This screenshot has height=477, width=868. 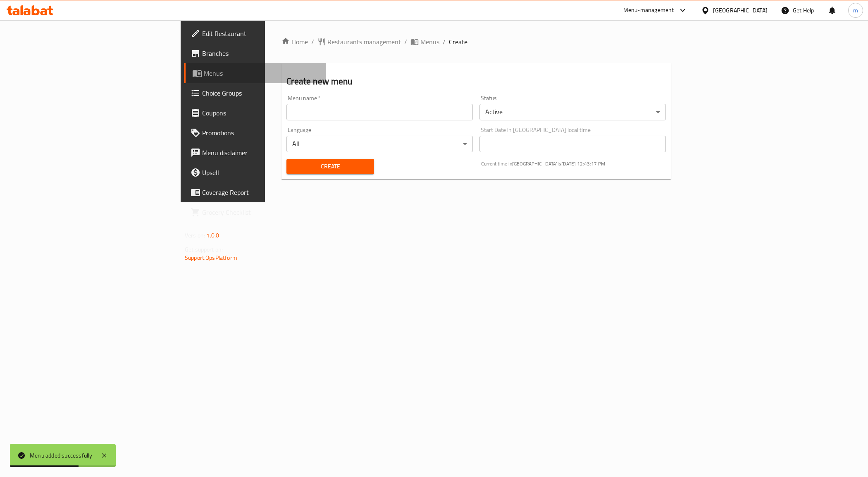 I want to click on a: Upsell, so click(x=254, y=173).